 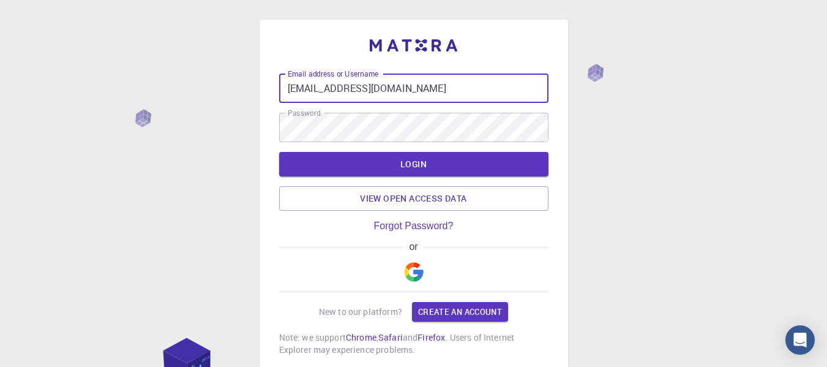 I want to click on img: Google, so click(x=414, y=272).